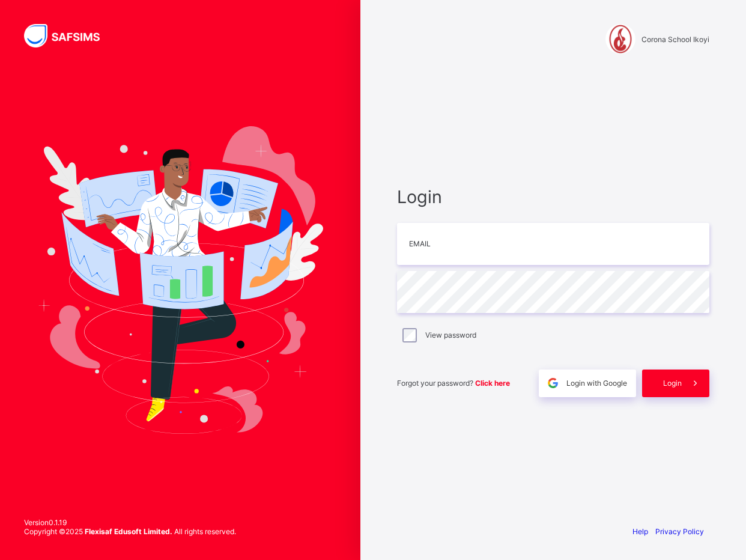  What do you see at coordinates (640, 531) in the screenshot?
I see `a: Help` at bounding box center [640, 531].